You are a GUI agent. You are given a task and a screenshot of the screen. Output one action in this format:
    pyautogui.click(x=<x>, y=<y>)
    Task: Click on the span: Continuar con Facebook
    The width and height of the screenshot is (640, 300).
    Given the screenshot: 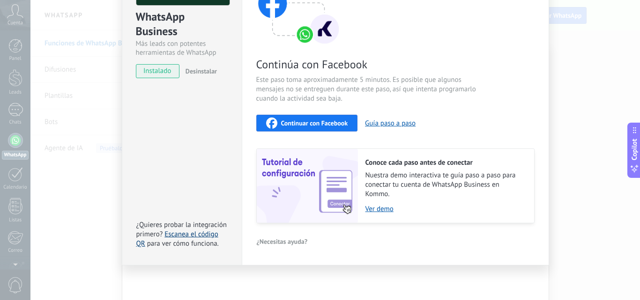 What is the action you would take?
    pyautogui.click(x=314, y=123)
    